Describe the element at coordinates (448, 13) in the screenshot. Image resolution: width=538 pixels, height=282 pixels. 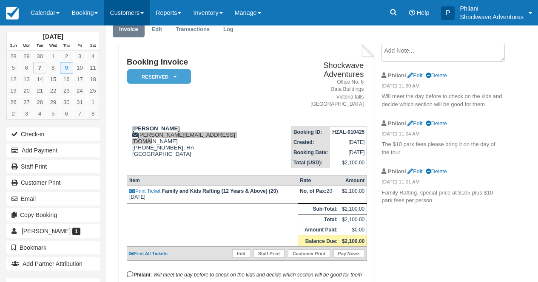
I see `div: P` at that location.